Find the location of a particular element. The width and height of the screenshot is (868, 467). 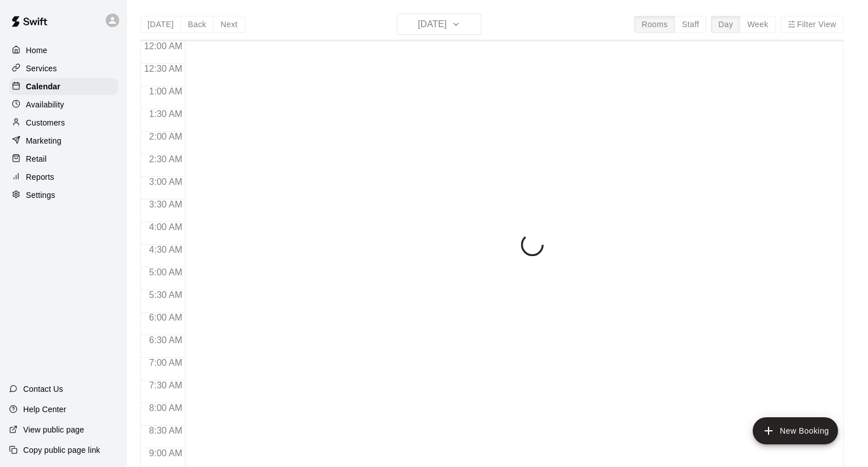

a: Reports is located at coordinates (63, 177).